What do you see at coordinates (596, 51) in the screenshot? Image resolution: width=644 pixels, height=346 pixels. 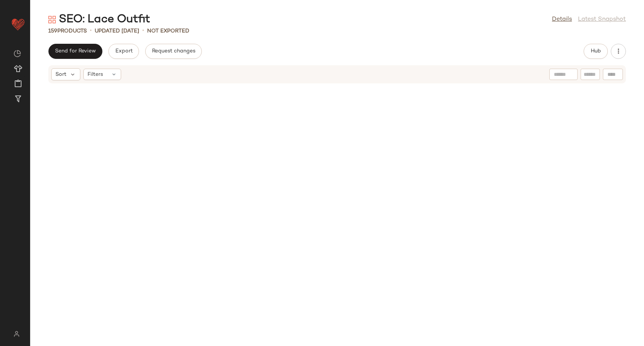 I see `span: Hub` at bounding box center [596, 51].